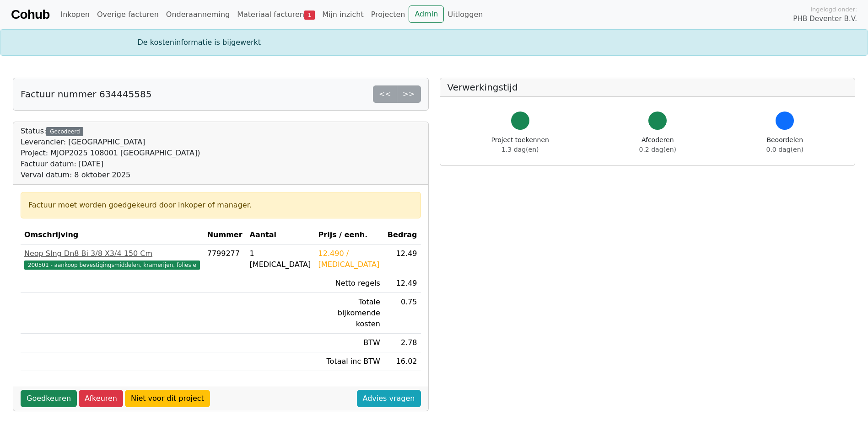  Describe the element at coordinates (435, 43) in the screenshot. I see `div: De kosteninformatie is bijgewerkt` at that location.